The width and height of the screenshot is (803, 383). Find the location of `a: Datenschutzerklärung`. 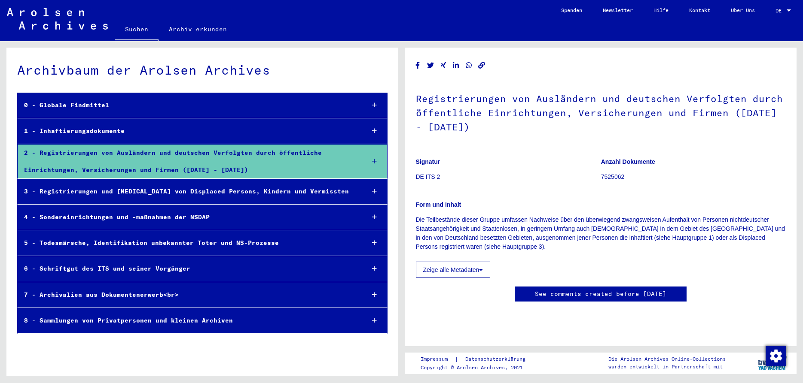

a: Datenschutzerklärung is located at coordinates (497, 359).